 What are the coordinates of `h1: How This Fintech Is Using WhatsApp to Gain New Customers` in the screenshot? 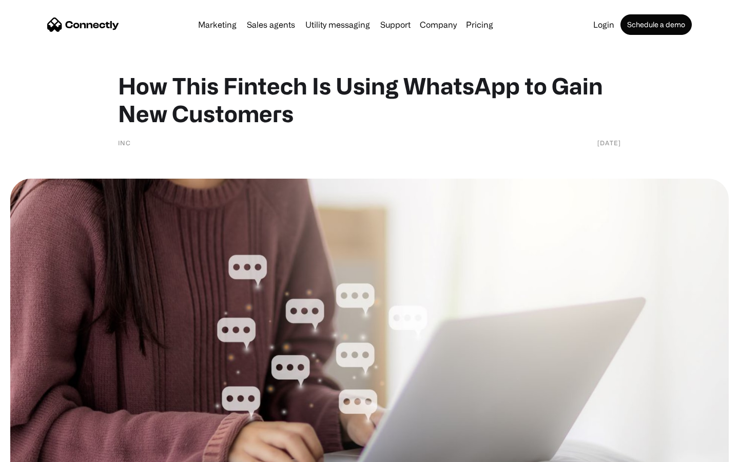 It's located at (370, 100).